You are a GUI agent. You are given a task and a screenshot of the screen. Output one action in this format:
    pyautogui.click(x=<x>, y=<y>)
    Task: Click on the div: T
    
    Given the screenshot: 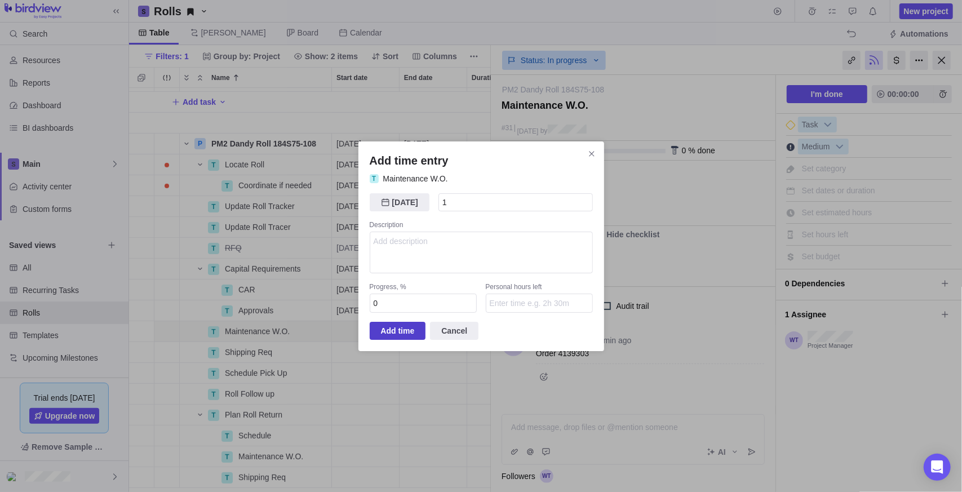 What is the action you would take?
    pyautogui.click(x=374, y=179)
    